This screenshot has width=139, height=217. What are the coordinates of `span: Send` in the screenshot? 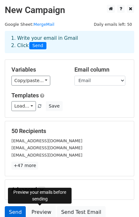 It's located at (38, 46).